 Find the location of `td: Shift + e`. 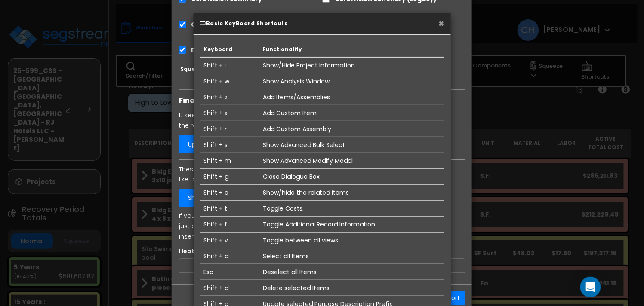

td: Shift + e is located at coordinates (230, 192).